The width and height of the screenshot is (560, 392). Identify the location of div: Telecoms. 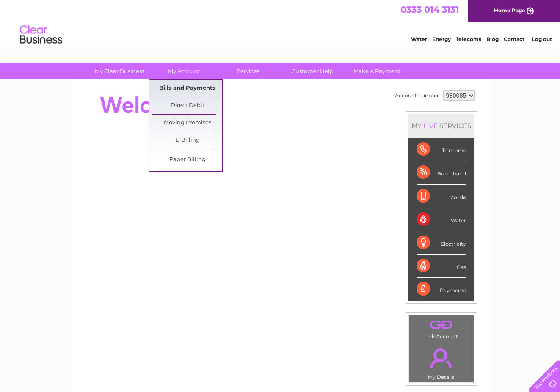
(441, 150).